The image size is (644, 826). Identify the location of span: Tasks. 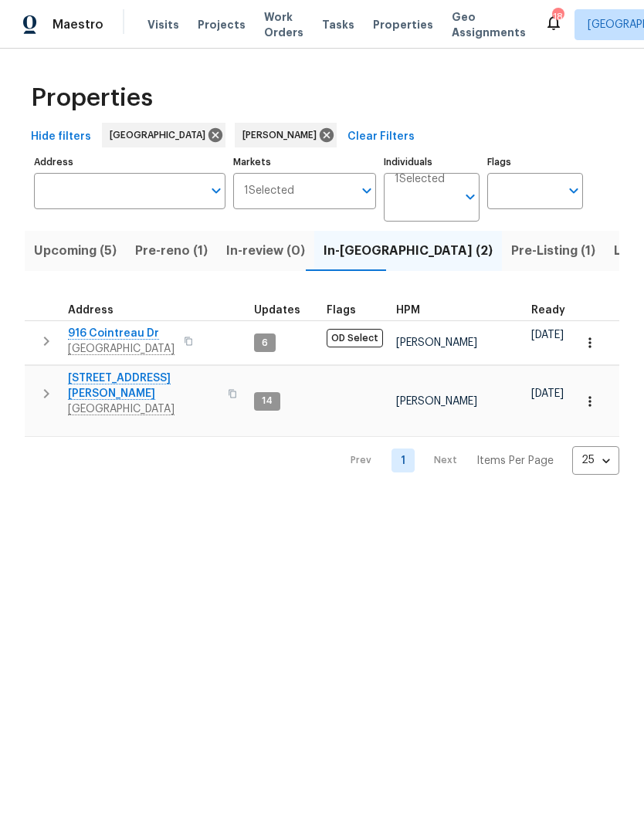
(338, 25).